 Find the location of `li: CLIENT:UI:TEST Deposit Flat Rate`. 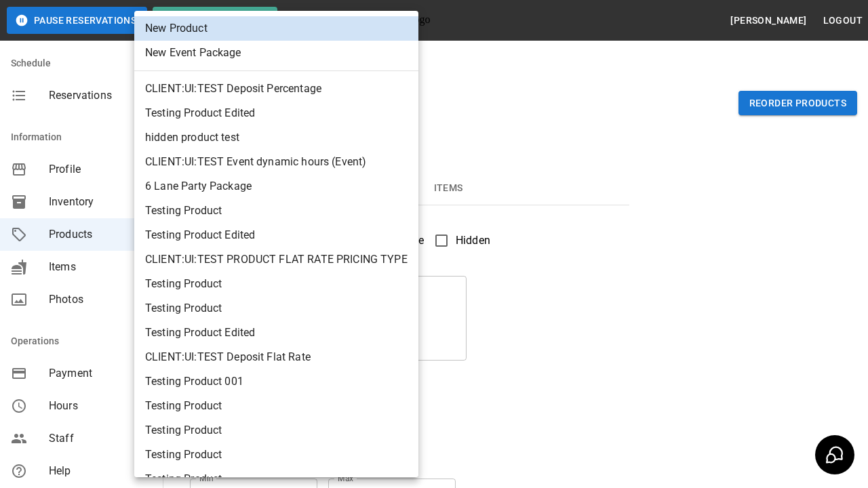

li: CLIENT:UI:TEST Deposit Flat Rate is located at coordinates (276, 357).